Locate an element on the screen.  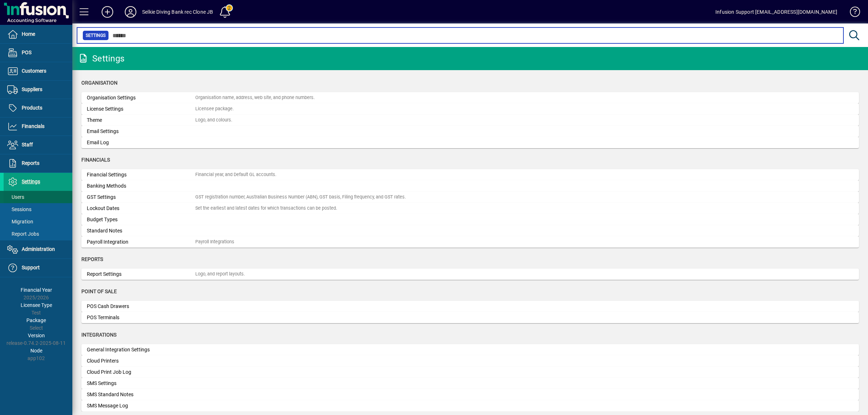
a: Products is located at coordinates (38, 108).